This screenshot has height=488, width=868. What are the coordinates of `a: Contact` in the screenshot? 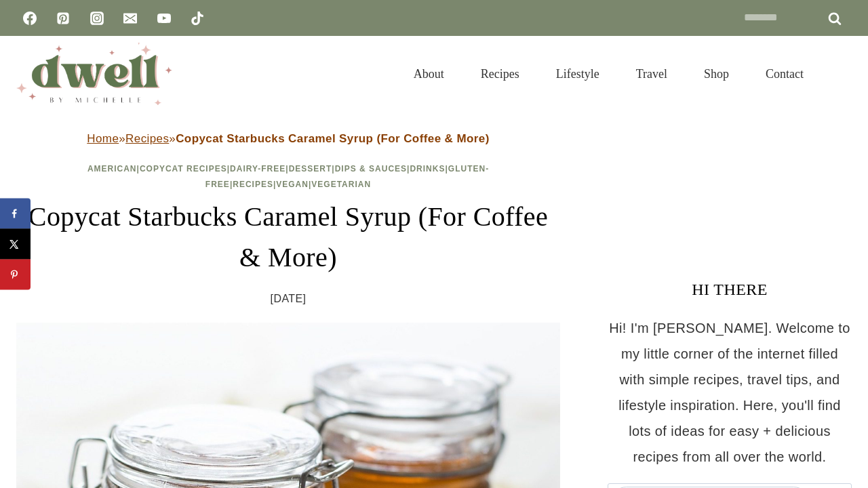 It's located at (785, 74).